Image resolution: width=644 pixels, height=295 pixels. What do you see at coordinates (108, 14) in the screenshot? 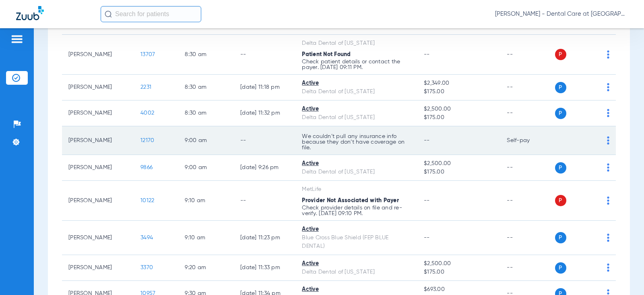
I see `img: Search Icon` at bounding box center [108, 14].